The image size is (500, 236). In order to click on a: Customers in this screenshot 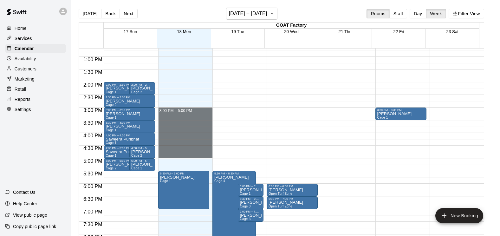, I will do `click(36, 69)`.